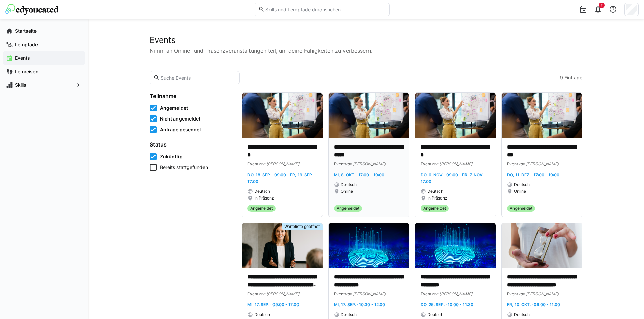 The image size is (644, 319). Describe the element at coordinates (192, 96) in the screenshot. I see `h4: Teilnahme` at that location.